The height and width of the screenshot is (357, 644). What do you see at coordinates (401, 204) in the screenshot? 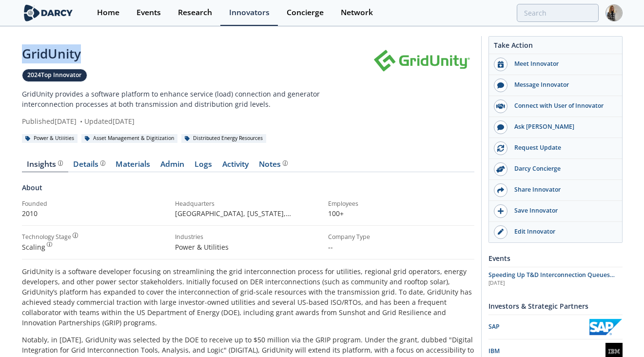
I see `div: Employees` at bounding box center [401, 204].